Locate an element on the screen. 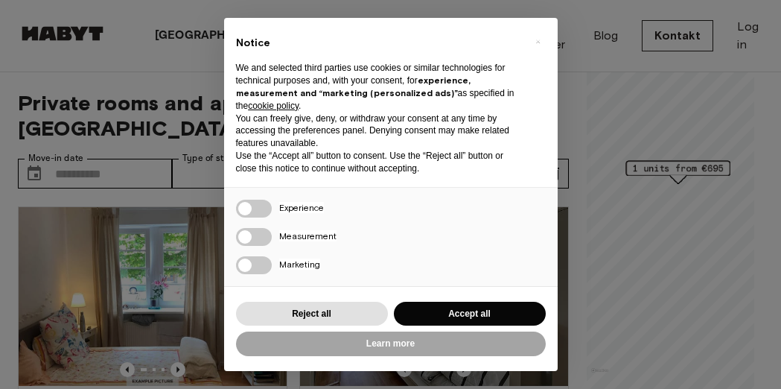  button: Reject all is located at coordinates (312, 313).